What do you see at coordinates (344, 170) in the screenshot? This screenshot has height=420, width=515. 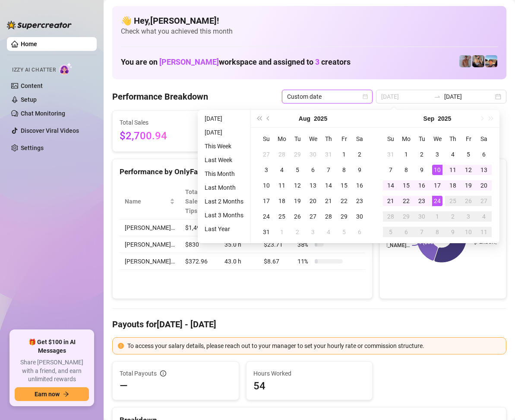 I see `td: 2025-08-08` at bounding box center [344, 170].